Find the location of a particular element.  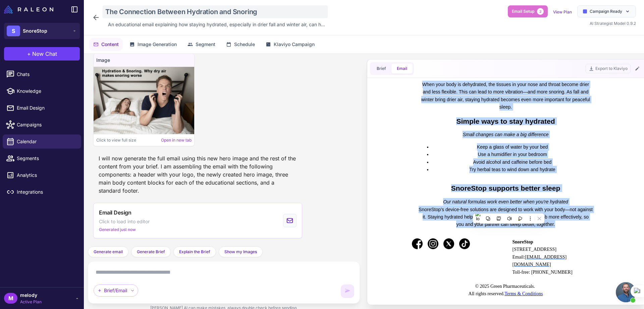

span: Chats is located at coordinates (46, 74).